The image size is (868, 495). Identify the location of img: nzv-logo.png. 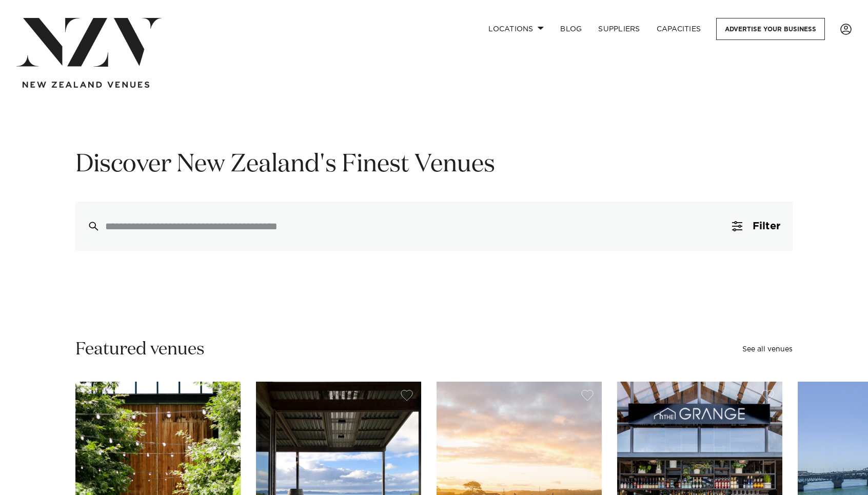
(89, 42).